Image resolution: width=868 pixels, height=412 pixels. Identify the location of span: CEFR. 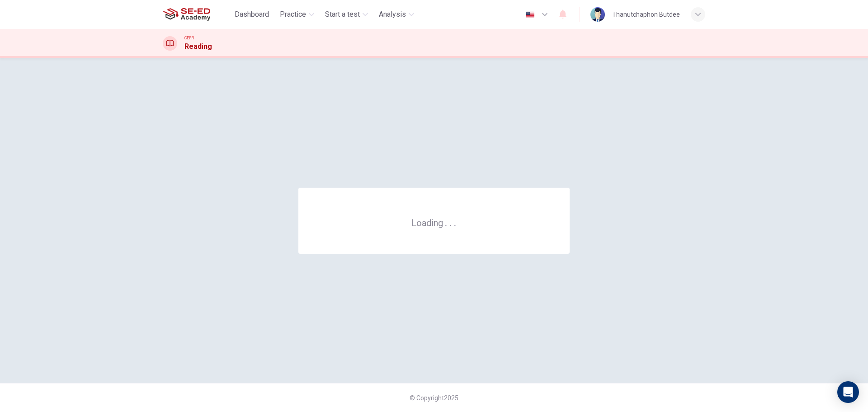
(189, 38).